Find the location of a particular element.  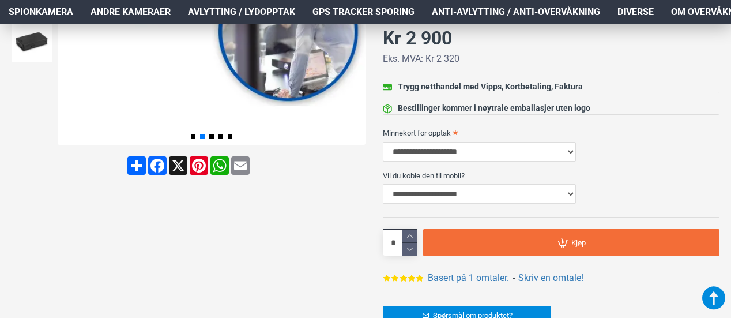

span: Go to slide 3 is located at coordinates (212, 137).